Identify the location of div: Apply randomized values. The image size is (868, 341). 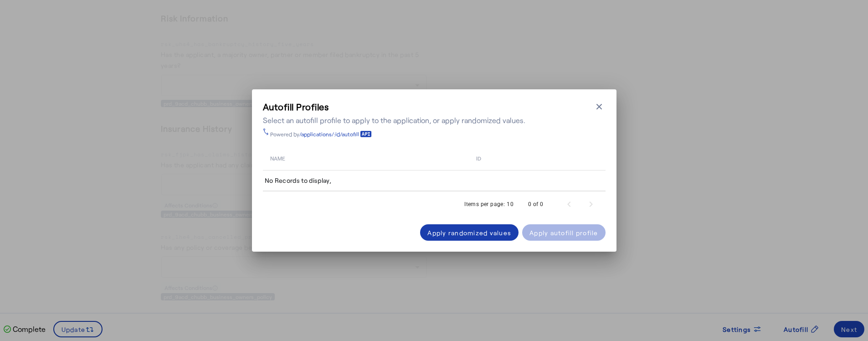
(469, 232).